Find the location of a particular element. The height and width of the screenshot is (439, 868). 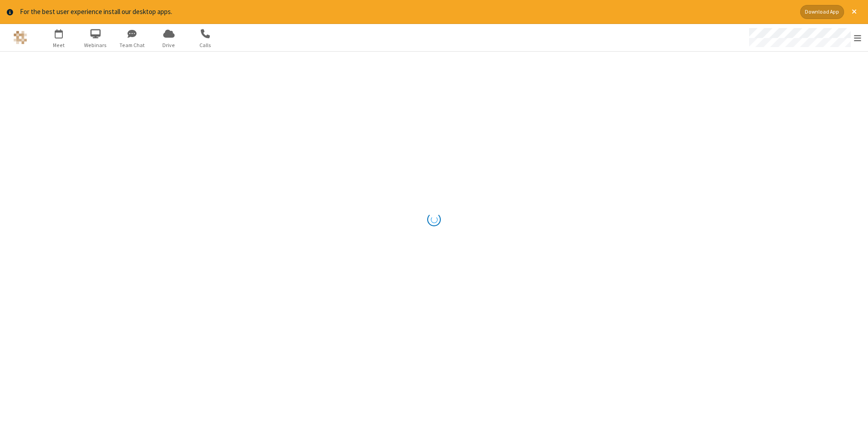

div: For the best user experience install our desktop apps. is located at coordinates (406, 12).